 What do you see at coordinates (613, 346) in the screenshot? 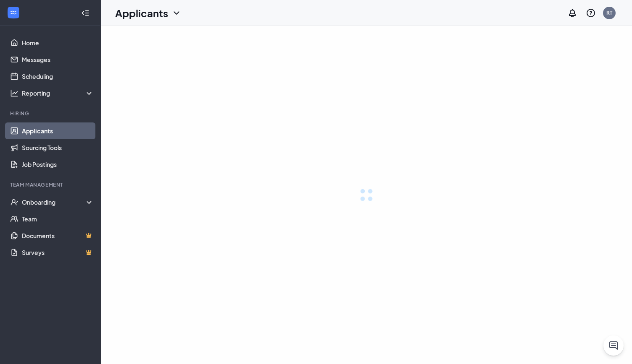
I see `svg: ChatActive` at bounding box center [613, 346].